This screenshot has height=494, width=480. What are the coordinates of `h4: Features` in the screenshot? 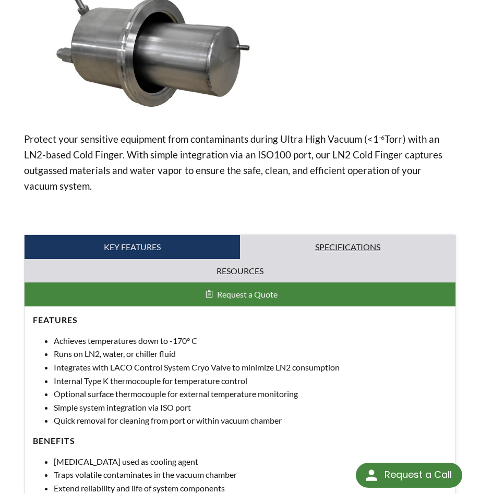 It's located at (240, 320).